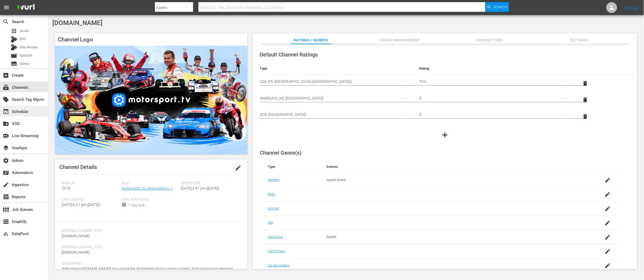 Image resolution: width=644 pixels, height=280 pixels. I want to click on span: info, so click(124, 205).